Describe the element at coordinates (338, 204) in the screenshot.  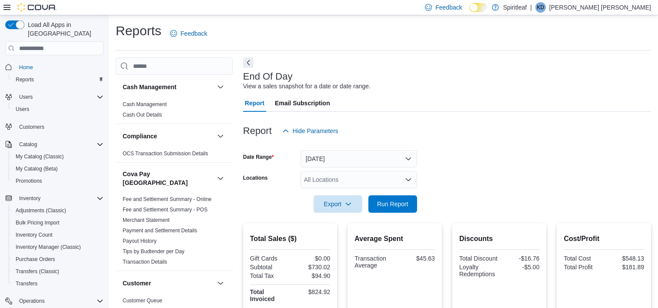
I see `span: Export` at that location.